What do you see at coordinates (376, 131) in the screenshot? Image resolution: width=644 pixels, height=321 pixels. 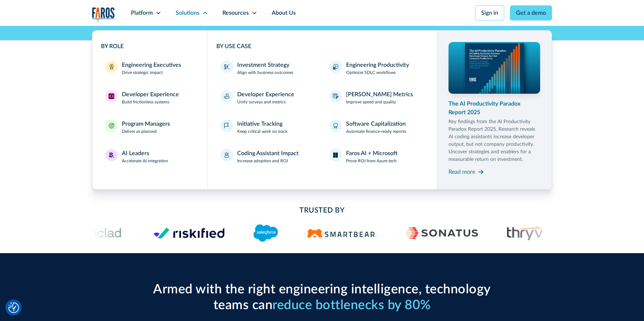 I see `p: Automate finance-ready reports` at bounding box center [376, 131].